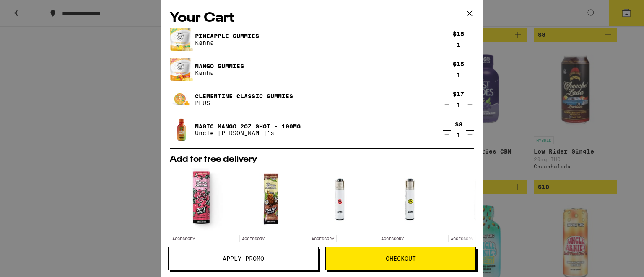 This screenshot has height=277, width=644. Describe the element at coordinates (182, 40) in the screenshot. I see `img: Pineapple Gummies` at that location.